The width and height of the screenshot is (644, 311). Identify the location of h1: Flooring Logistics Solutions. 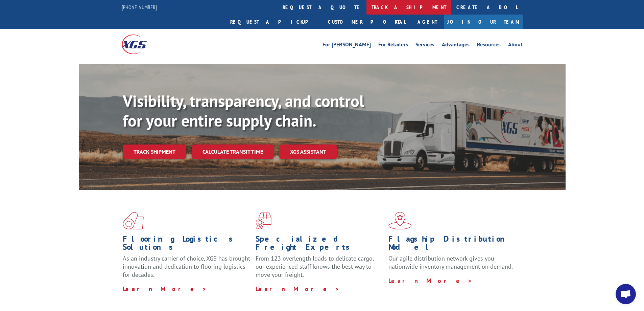
(187, 245).